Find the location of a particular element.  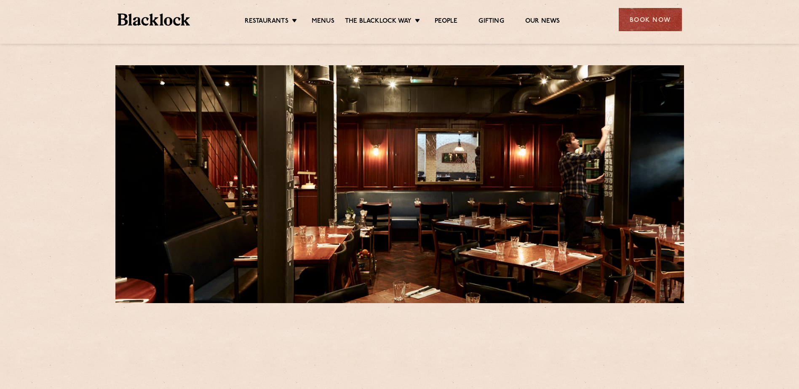

a: People is located at coordinates (446, 22).